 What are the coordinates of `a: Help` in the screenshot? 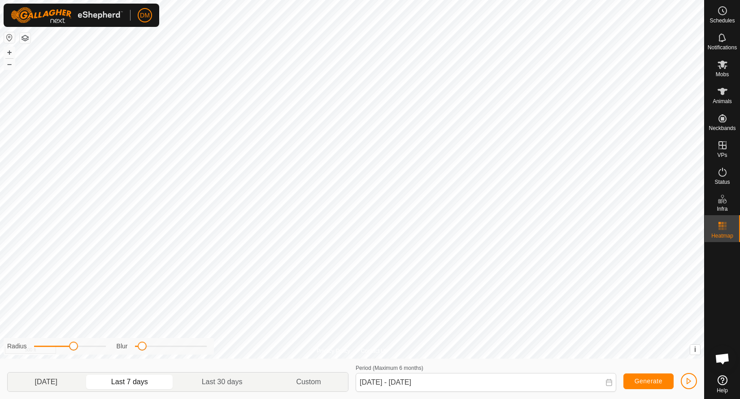 It's located at (722, 384).